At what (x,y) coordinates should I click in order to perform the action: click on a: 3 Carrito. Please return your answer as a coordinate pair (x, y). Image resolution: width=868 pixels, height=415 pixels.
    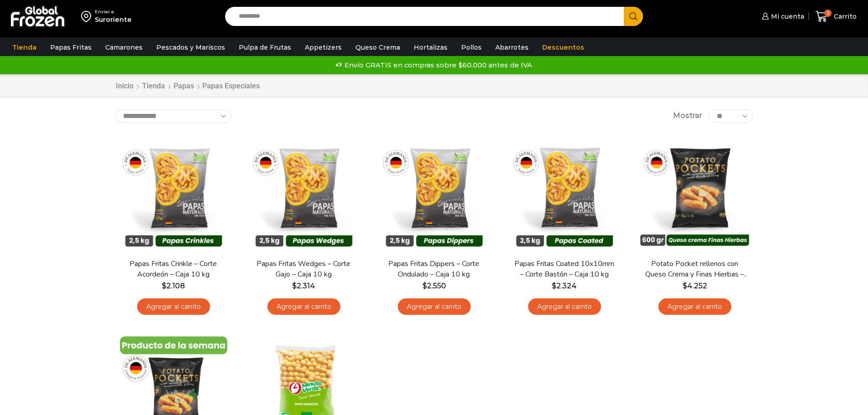
    Looking at the image, I should click on (836, 16).